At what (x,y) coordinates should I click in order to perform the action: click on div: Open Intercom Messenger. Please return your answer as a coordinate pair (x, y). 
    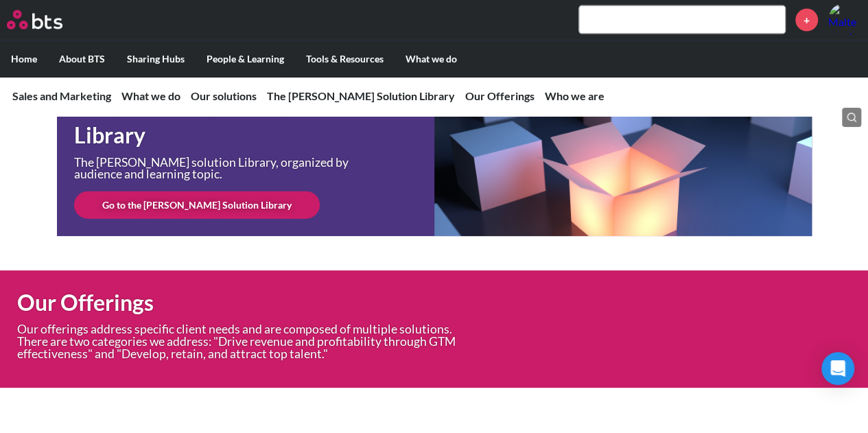
    Looking at the image, I should click on (837, 368).